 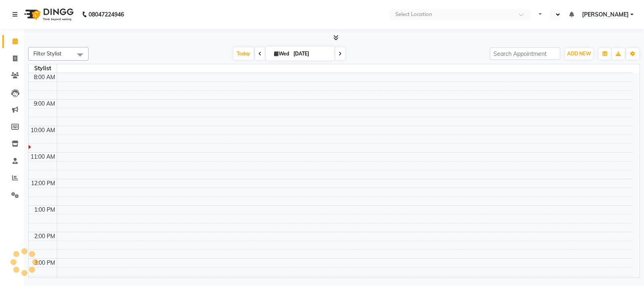 I want to click on div: Stylist, so click(x=43, y=68).